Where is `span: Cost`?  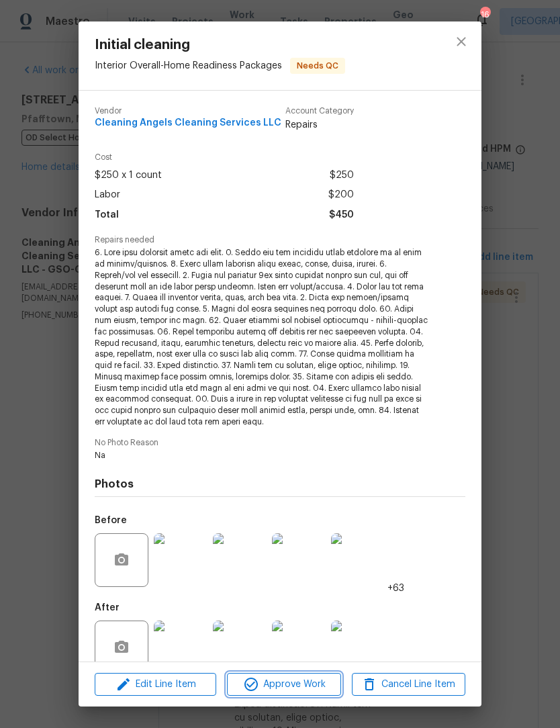 span: Cost is located at coordinates (224, 158).